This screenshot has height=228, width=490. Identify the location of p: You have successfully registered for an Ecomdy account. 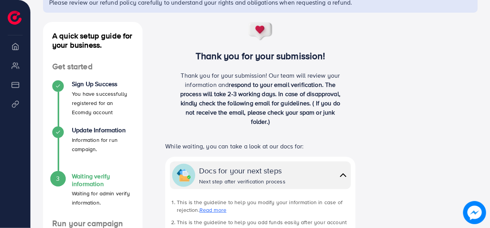
(103, 103).